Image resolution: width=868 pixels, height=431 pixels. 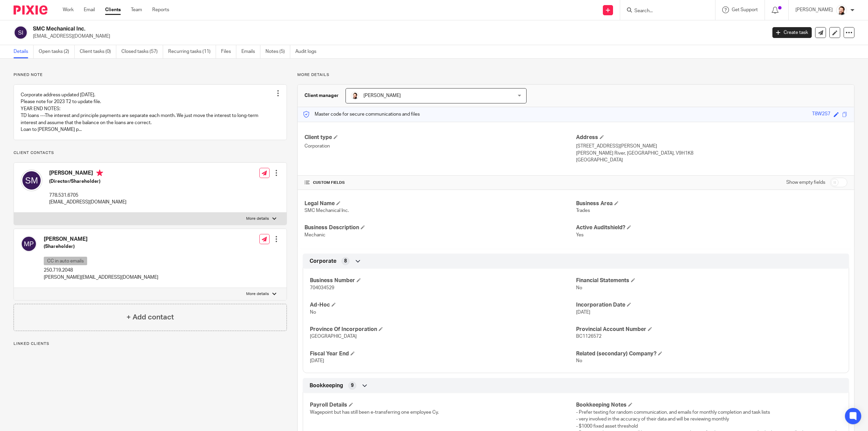 I want to click on span: SMC Mechanical Inc., so click(x=326, y=210).